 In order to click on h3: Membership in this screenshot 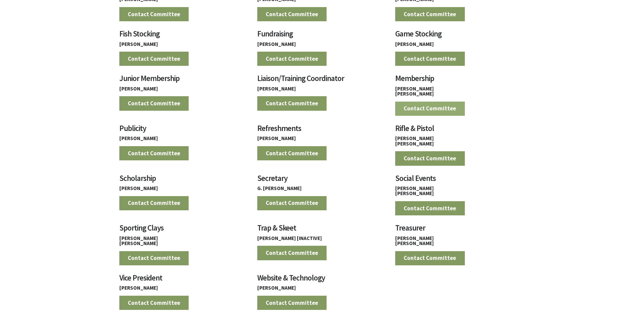, I will do `click(460, 80)`.